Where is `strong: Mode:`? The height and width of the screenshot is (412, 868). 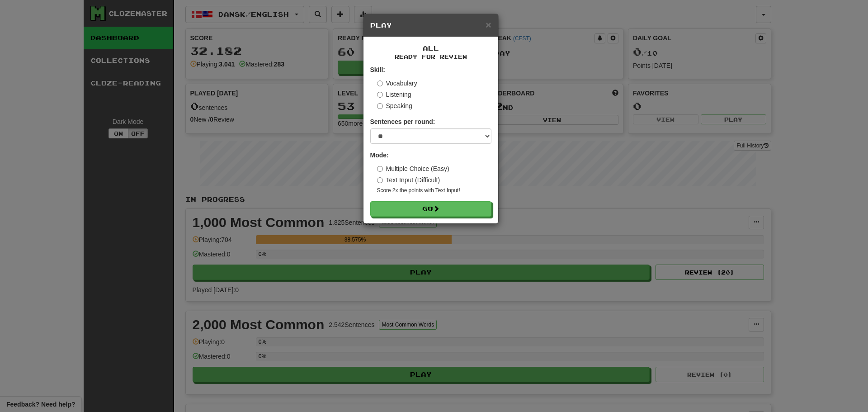
strong: Mode: is located at coordinates (379, 155).